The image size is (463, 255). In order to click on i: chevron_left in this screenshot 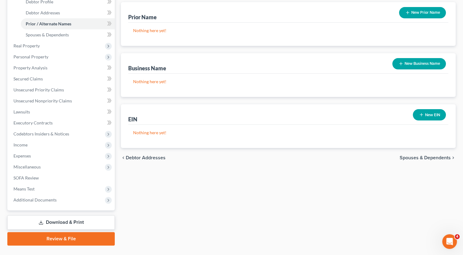, I will do `click(123, 158)`.